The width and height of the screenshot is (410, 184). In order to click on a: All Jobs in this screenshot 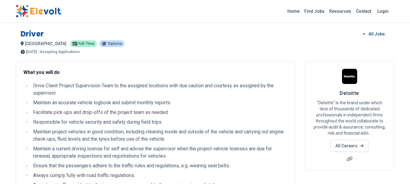, I will do `click(373, 34)`.